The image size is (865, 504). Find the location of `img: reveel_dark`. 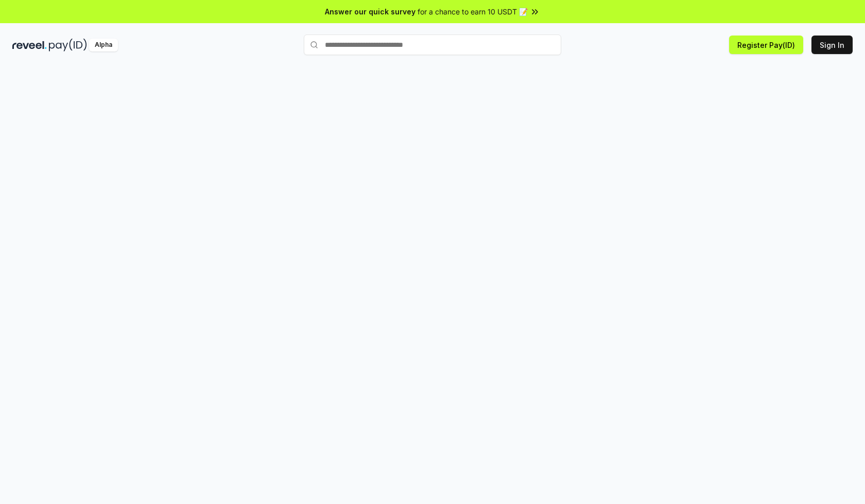

img: reveel_dark is located at coordinates (29, 45).